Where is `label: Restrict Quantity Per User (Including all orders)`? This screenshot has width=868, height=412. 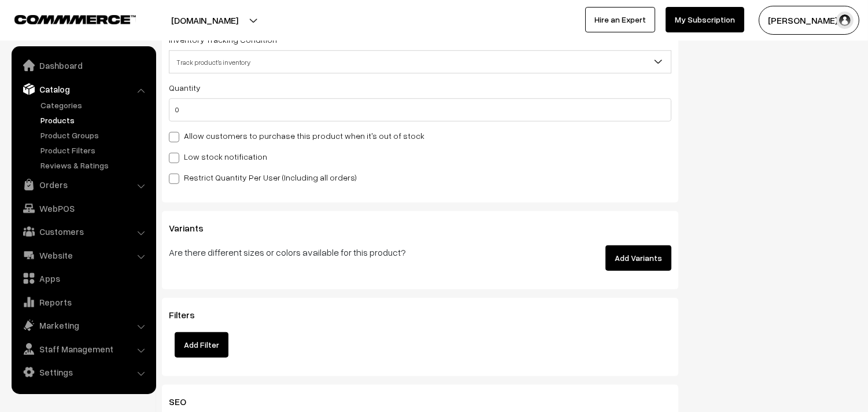
label: Restrict Quantity Per User (Including all orders) is located at coordinates (263, 177).